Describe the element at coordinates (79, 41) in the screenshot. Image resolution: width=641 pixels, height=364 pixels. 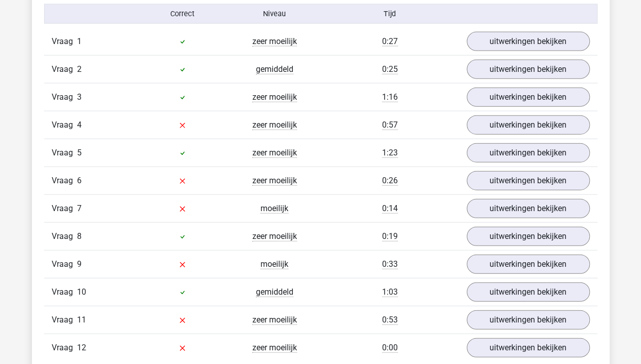
I see `span: 1` at that location.